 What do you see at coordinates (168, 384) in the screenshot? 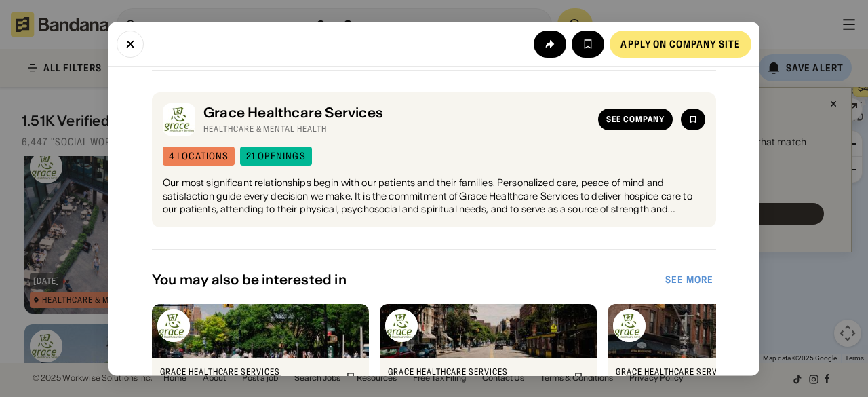
I see `img: Left Arrow` at bounding box center [168, 384].